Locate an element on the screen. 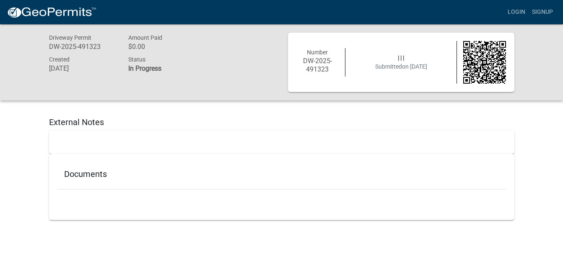 This screenshot has height=256, width=563. h5: Documents is located at coordinates (281, 174).